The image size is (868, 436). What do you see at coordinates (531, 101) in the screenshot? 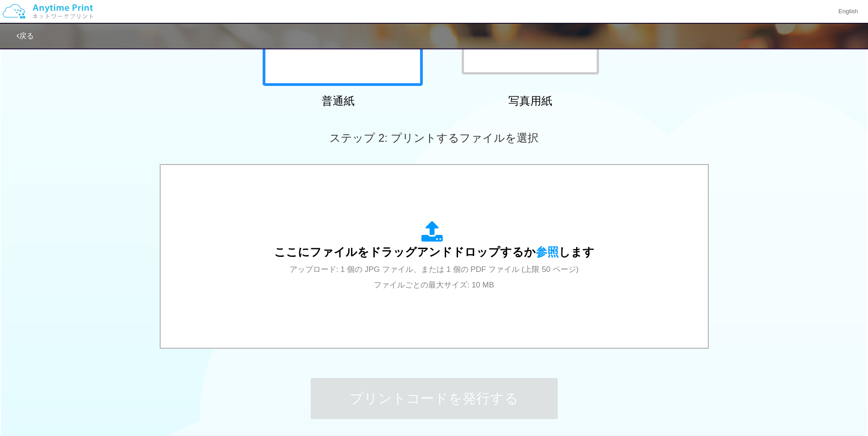
I see `h2: 写真用紙` at bounding box center [531, 101].